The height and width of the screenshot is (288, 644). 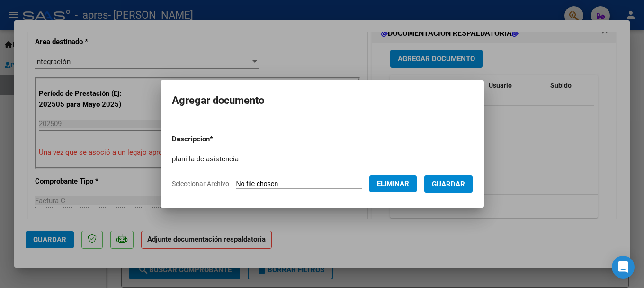 What do you see at coordinates (623, 267) in the screenshot?
I see `div: Open Intercom Messenger` at bounding box center [623, 267].